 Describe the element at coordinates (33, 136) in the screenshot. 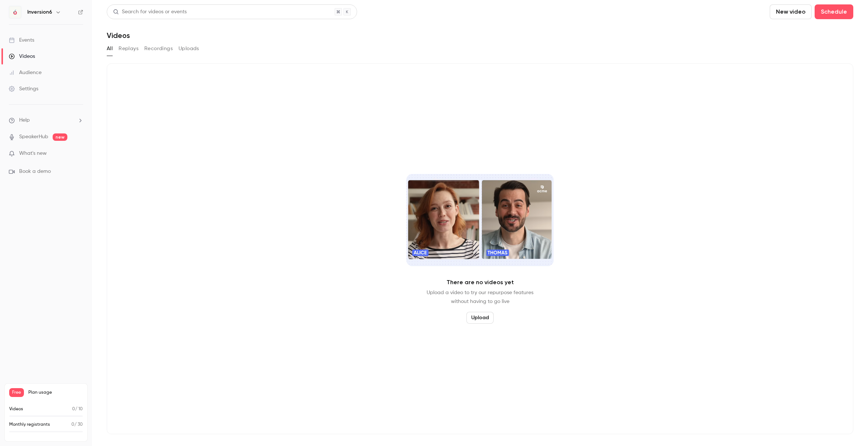

I see `a: SpeakerHub` at that location.